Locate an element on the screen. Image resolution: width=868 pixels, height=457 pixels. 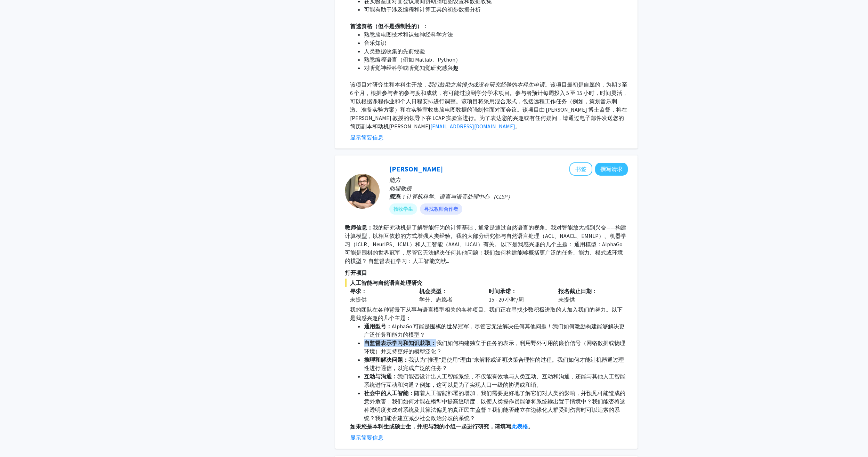
b: 教师信息： is located at coordinates (359, 228).